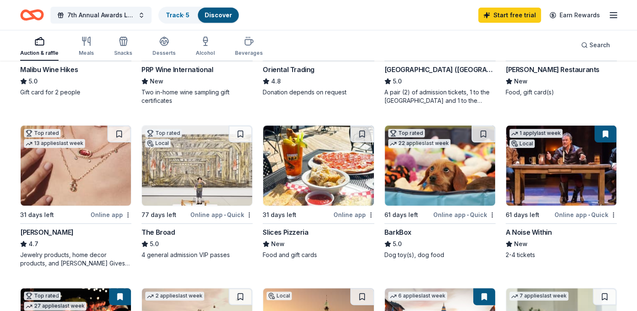  What do you see at coordinates (600, 45) in the screenshot?
I see `span: Search` at bounding box center [600, 45].